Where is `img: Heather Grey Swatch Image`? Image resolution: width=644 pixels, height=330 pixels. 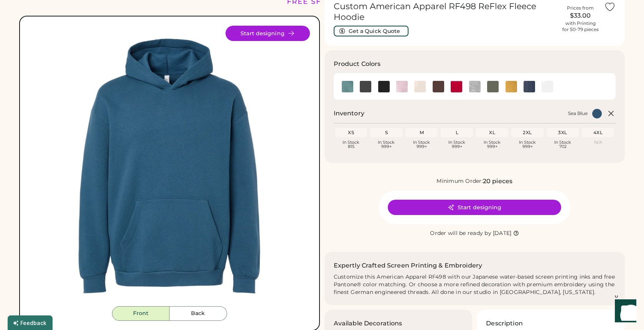 img: Heather Grey Swatch Image is located at coordinates (475, 87).